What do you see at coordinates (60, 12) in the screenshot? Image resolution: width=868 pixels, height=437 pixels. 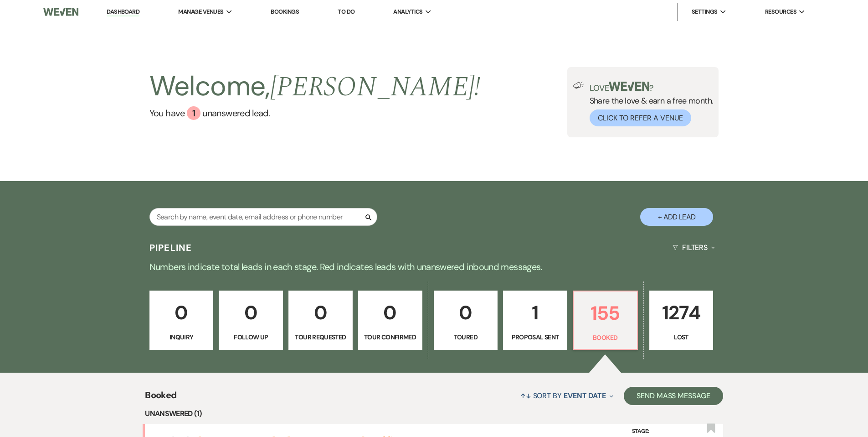 I see `img: Weven Logo` at bounding box center [60, 12].